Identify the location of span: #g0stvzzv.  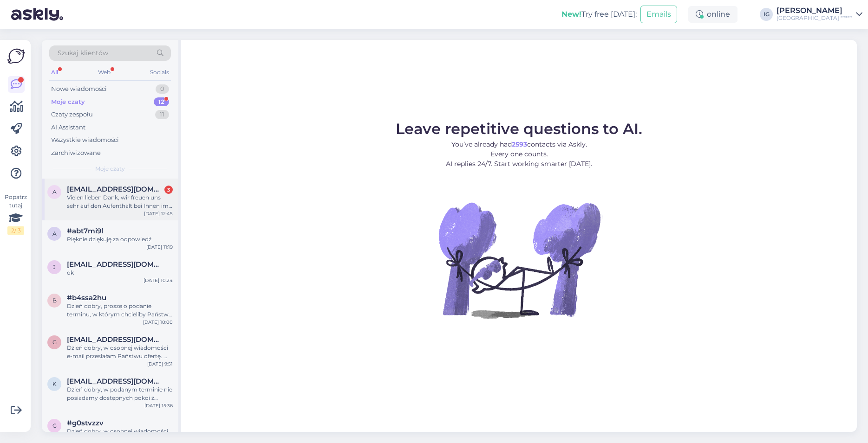
(85, 423).